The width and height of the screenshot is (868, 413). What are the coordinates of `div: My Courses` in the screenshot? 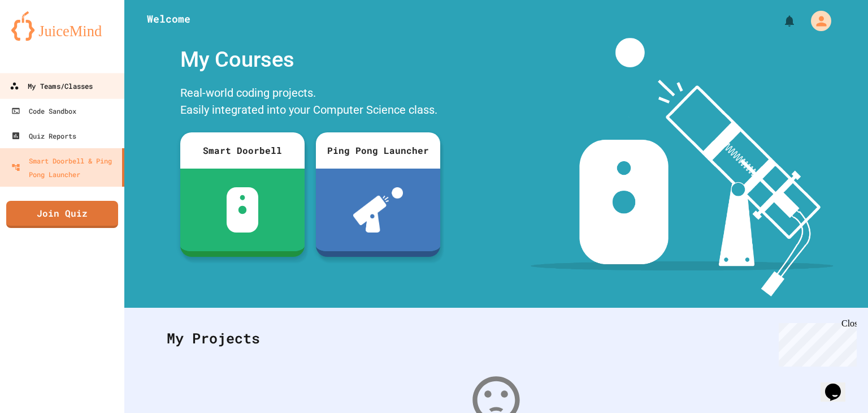 It's located at (310, 59).